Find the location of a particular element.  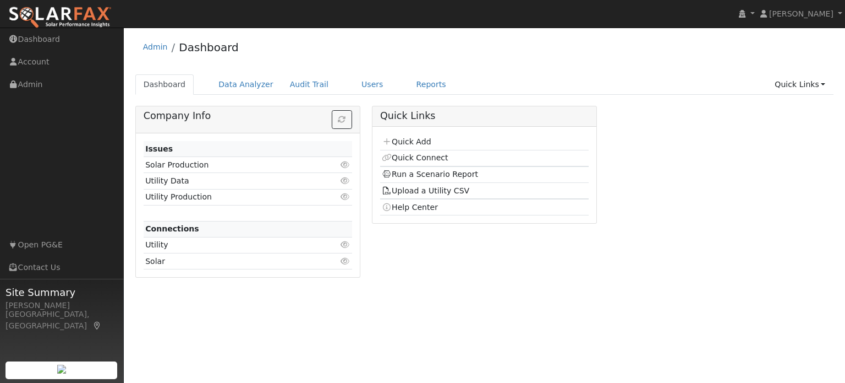

h5: Company Info is located at coordinates (248, 116).